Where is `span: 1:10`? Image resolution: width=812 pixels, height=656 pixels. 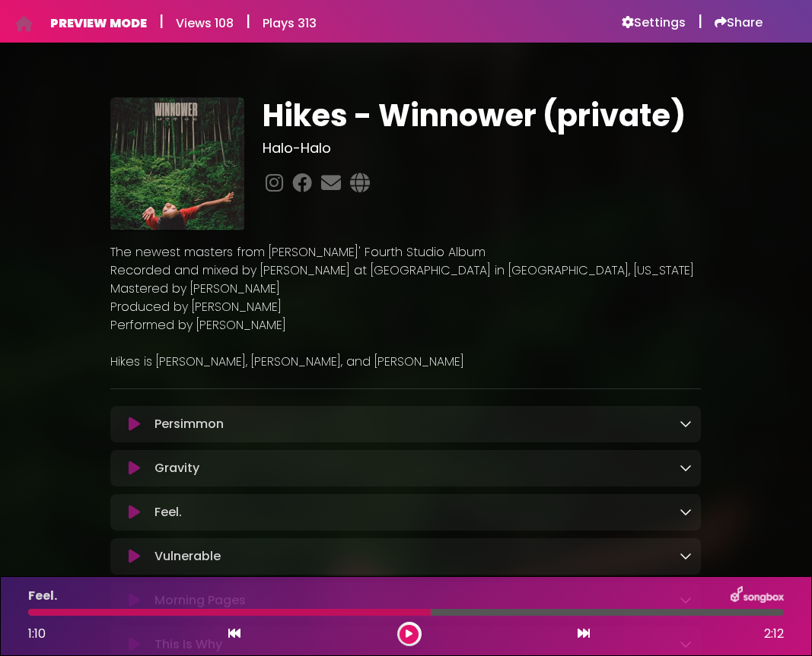 span: 1:10 is located at coordinates (37, 633).